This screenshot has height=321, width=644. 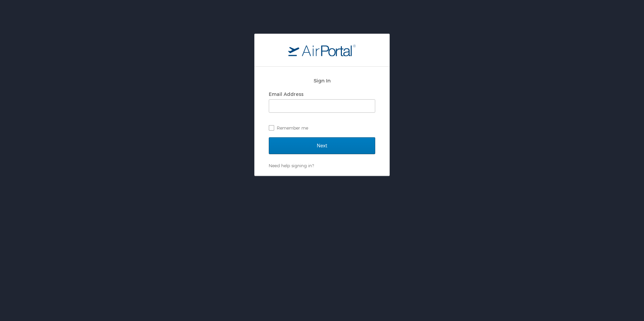 I want to click on input: Next, so click(x=322, y=146).